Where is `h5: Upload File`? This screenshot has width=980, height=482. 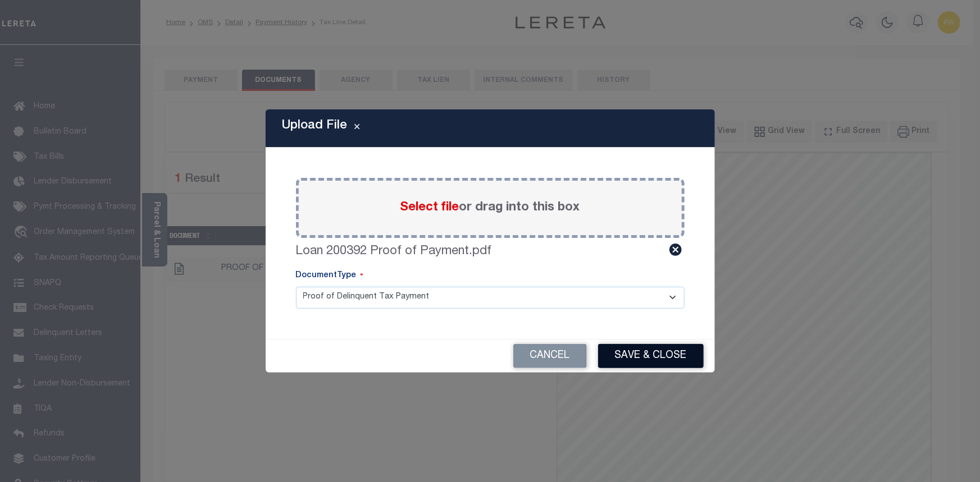
h5: Upload File is located at coordinates (315, 126).